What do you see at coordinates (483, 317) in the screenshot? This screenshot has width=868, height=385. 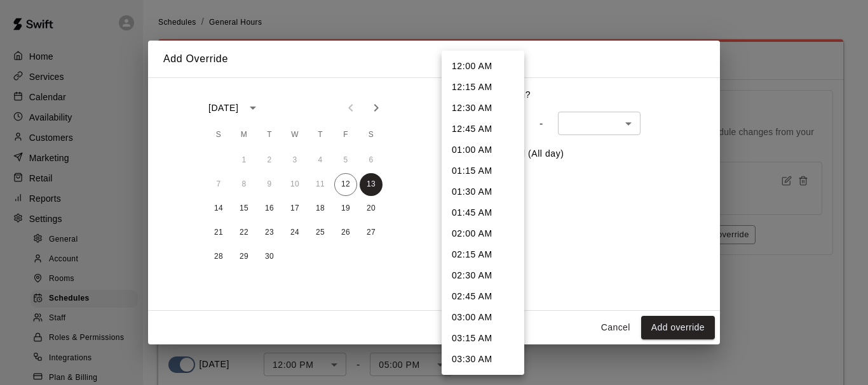 I see `li: 03:00 AM` at bounding box center [483, 317].